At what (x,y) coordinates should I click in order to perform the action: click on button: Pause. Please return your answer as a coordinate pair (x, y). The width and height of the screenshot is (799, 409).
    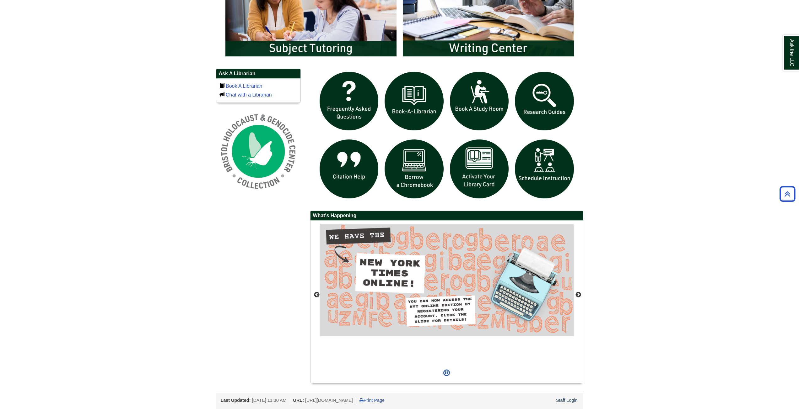
    Looking at the image, I should click on (446, 373).